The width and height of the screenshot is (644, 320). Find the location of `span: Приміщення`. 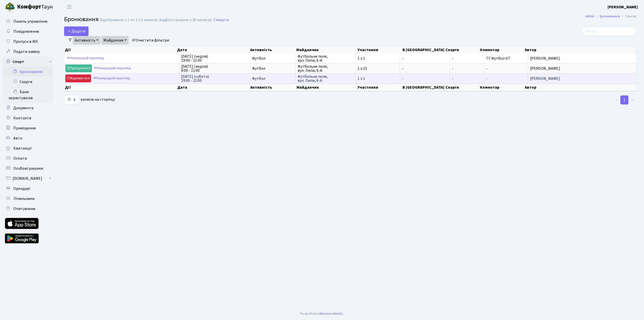

span: Приміщення is located at coordinates (25, 128).